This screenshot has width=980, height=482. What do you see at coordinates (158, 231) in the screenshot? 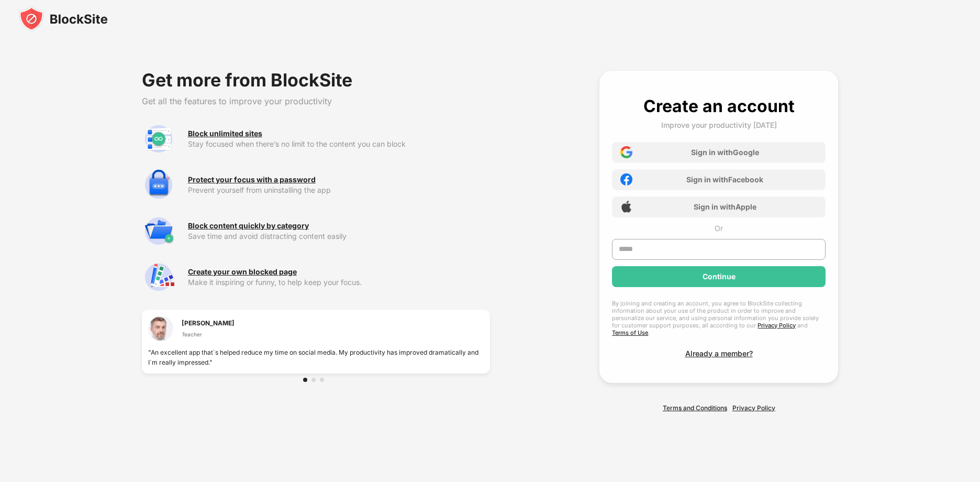
I see `img: premium-category.svg` at bounding box center [158, 231].